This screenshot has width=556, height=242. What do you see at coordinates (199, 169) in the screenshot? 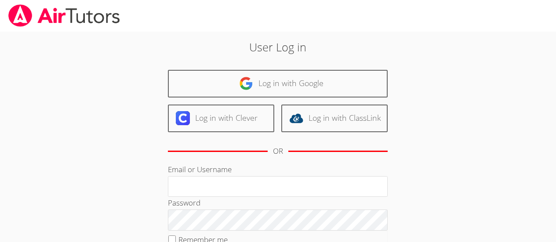
I see `label: Email or Username` at bounding box center [199, 169].